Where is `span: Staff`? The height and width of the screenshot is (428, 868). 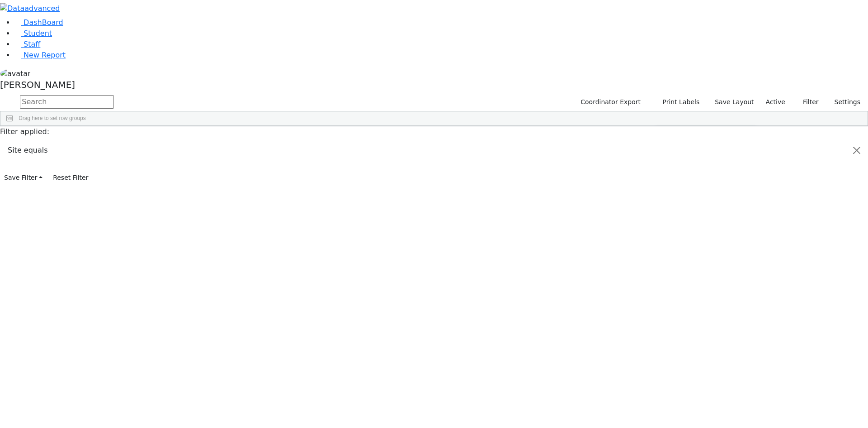 span: Staff is located at coordinates (31, 44).